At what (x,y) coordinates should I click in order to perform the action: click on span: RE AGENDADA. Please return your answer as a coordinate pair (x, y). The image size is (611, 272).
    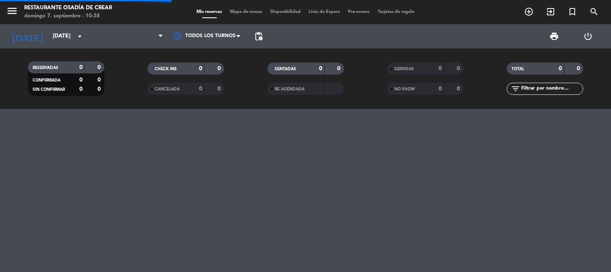
    Looking at the image, I should click on (290, 89).